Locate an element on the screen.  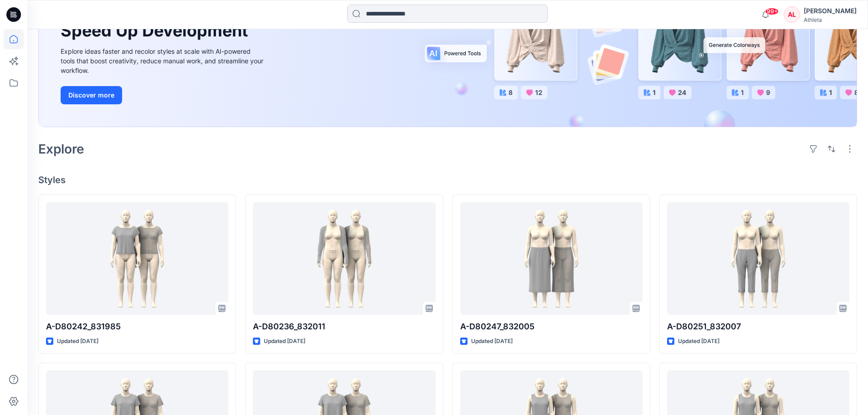
a: Discover more is located at coordinates (163, 95).